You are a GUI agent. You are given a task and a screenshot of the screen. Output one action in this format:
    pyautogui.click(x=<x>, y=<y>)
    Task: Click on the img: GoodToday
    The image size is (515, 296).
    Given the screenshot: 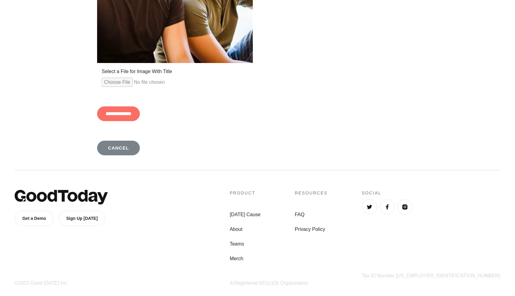 What is the action you would take?
    pyautogui.click(x=61, y=197)
    